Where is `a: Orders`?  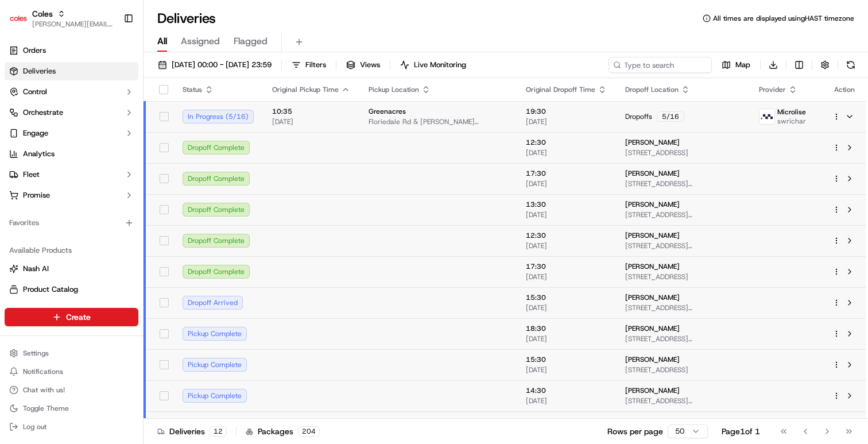 a: Orders is located at coordinates (71, 51).